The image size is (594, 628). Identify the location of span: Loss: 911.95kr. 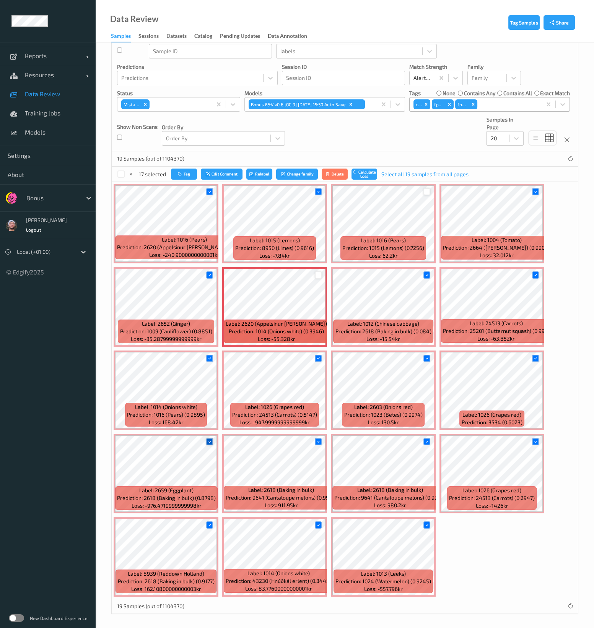
(281, 505).